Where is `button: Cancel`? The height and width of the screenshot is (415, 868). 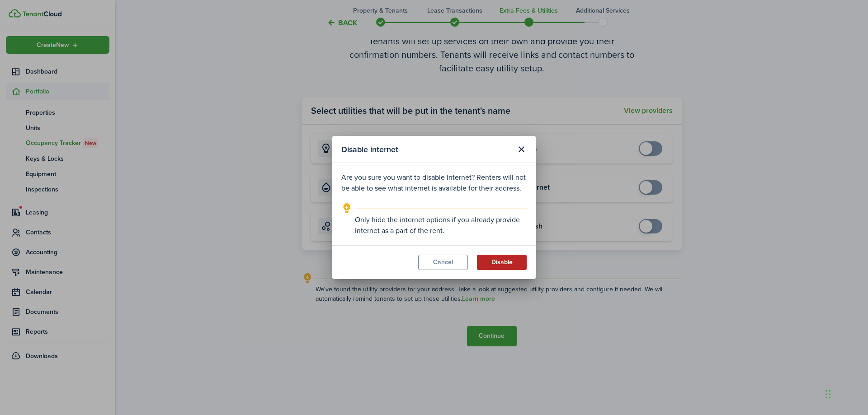
button: Cancel is located at coordinates (443, 262).